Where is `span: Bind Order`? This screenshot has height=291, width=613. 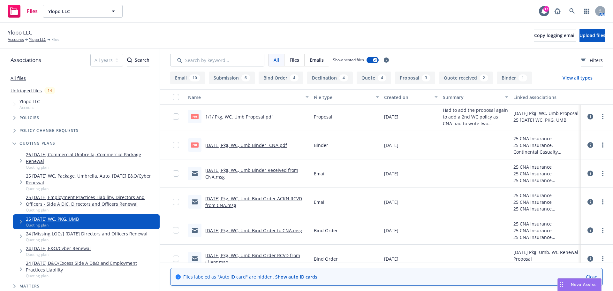
span: Bind Order is located at coordinates (326, 259).